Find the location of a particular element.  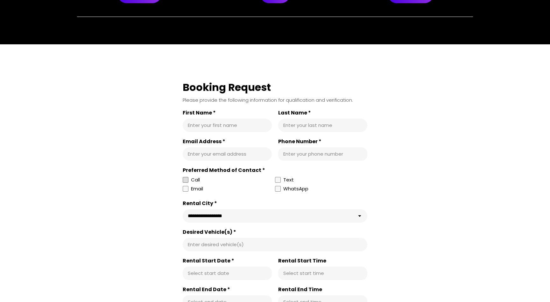

label: Desired Vehicle(s) * is located at coordinates (275, 232).